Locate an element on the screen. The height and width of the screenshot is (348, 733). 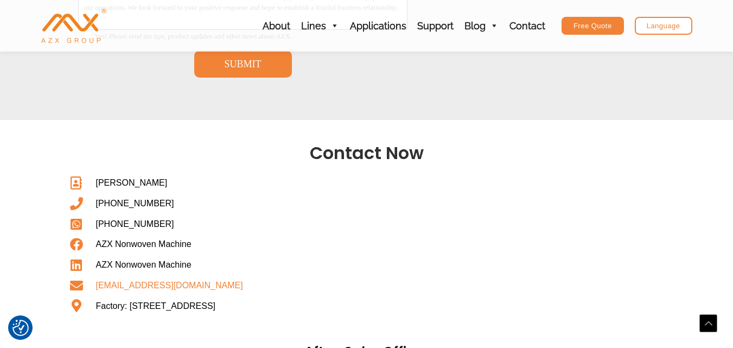
img: Revisit consent button is located at coordinates (21, 328).